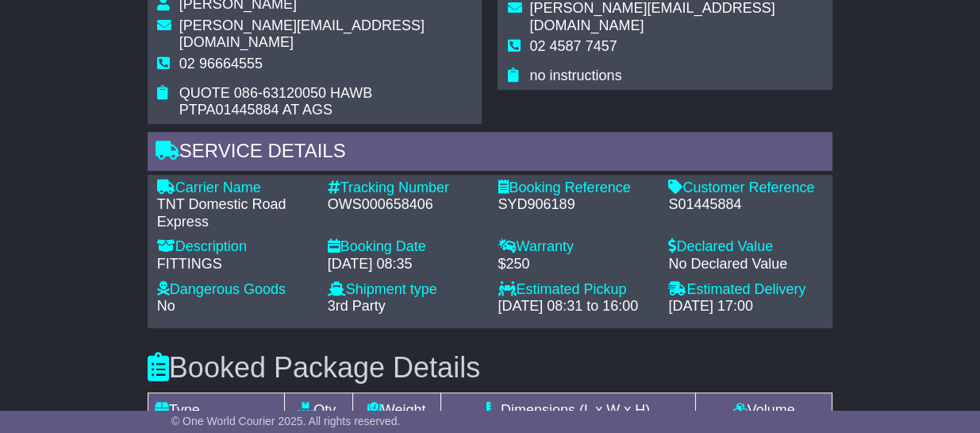 This screenshot has width=980, height=433. I want to click on div: Shipment type, so click(405, 290).